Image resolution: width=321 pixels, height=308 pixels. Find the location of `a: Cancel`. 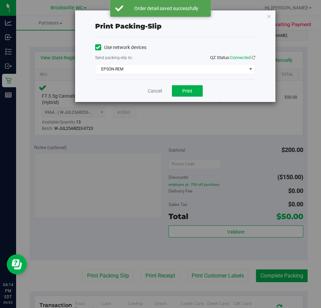

a: Cancel is located at coordinates (155, 91).